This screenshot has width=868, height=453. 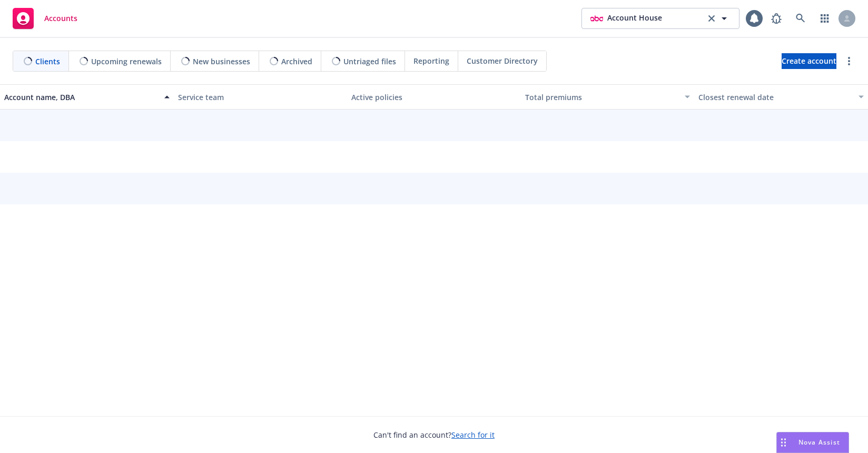 What do you see at coordinates (809, 61) in the screenshot?
I see `a: Create account` at bounding box center [809, 61].